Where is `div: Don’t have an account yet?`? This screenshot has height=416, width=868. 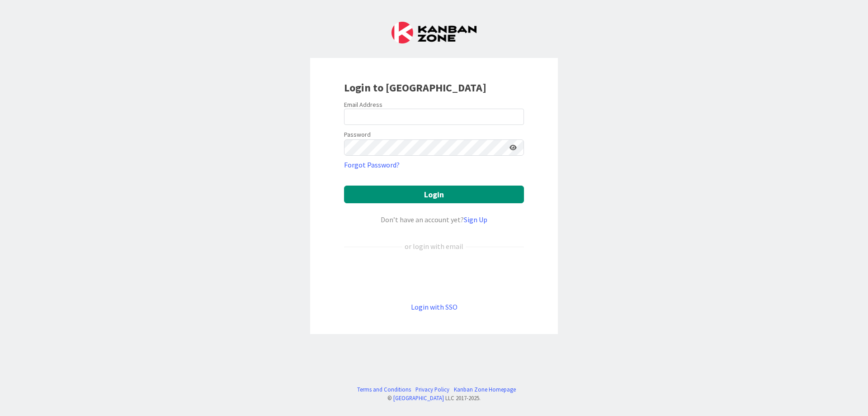
div: Don’t have an account yet? is located at coordinates (434, 219).